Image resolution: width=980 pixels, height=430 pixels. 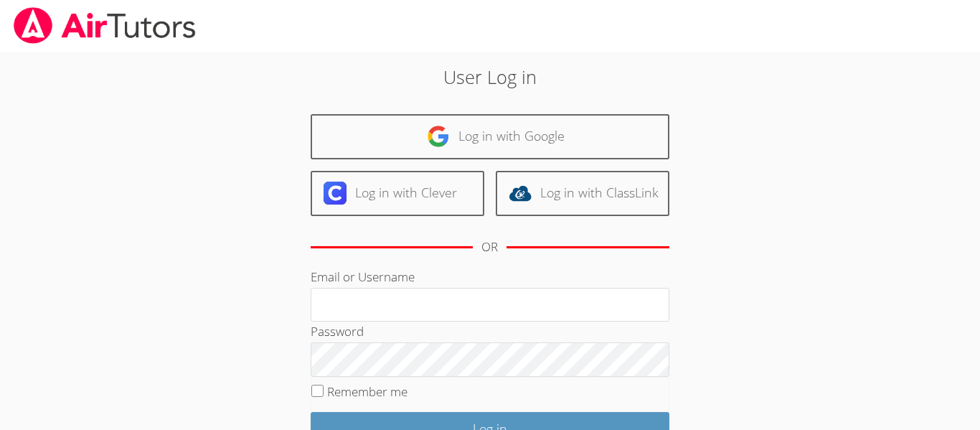 What do you see at coordinates (337, 331) in the screenshot?
I see `label: Password` at bounding box center [337, 331].